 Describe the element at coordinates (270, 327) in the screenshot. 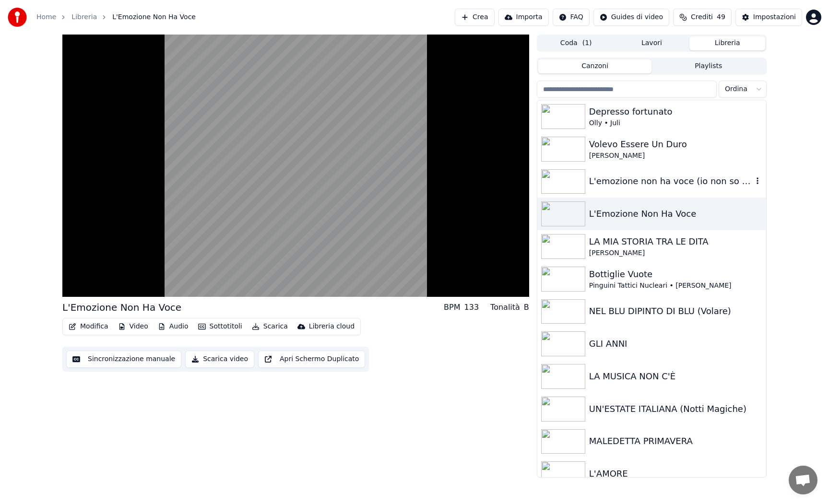

I see `button: Scarica` at that location.